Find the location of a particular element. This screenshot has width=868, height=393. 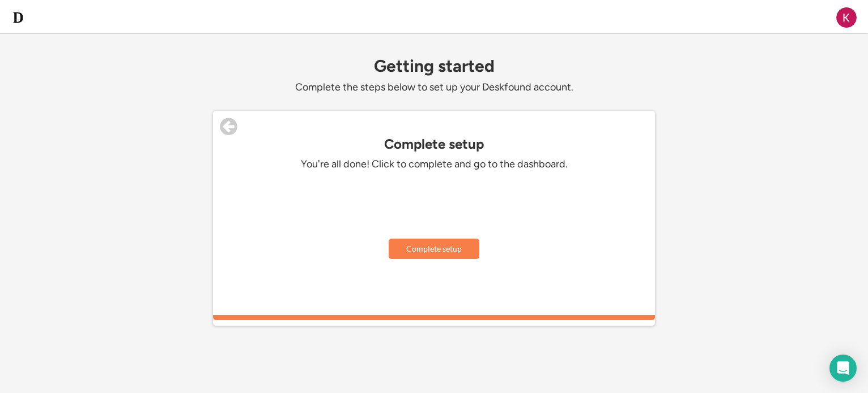

img: ACg8ocLd-kycrbygFb9OeRAQjwD0lvcHRtNOcxNSbxcjxQijxMUJRw=s96-c is located at coordinates (846, 18).